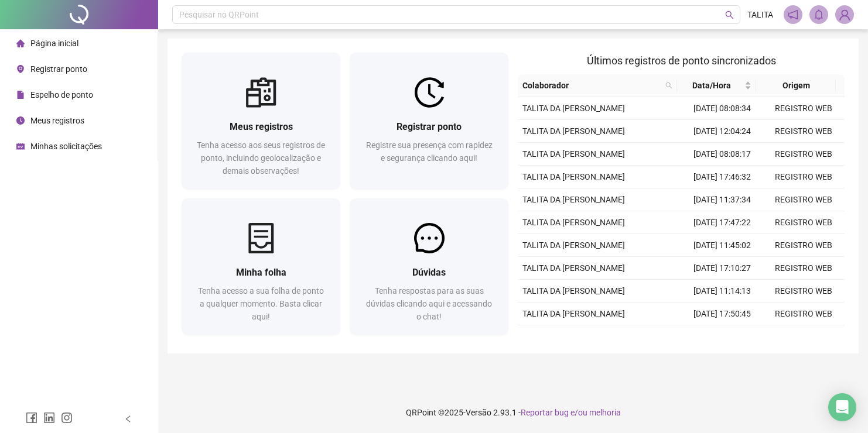 The image size is (868, 433). I want to click on span: Espelho de ponto, so click(61, 95).